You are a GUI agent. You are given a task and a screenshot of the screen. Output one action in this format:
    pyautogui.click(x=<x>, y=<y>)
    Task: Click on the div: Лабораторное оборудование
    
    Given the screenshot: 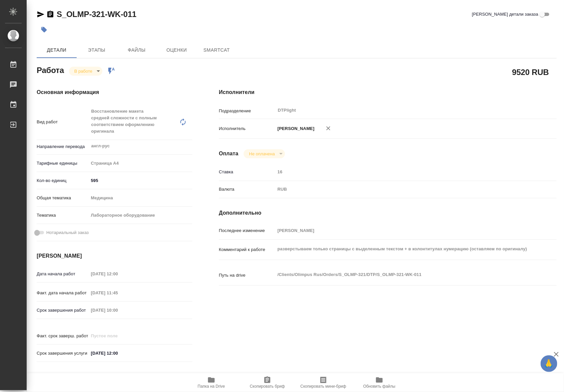 What is the action you would take?
    pyautogui.click(x=141, y=215)
    